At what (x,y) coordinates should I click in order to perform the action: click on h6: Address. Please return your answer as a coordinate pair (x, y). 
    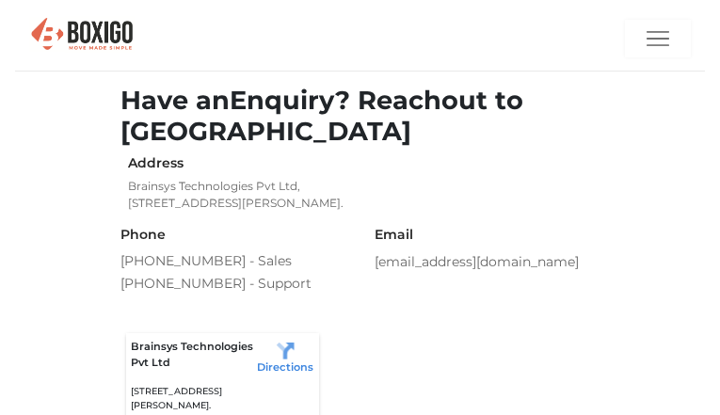
    Looking at the image, I should click on (360, 163).